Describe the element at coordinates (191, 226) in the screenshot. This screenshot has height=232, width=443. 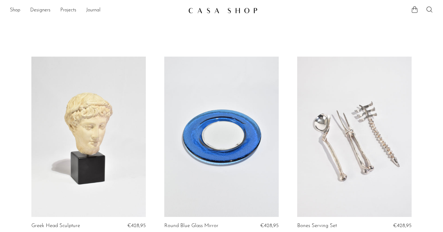
I see `a: Round Blue Glass Mirror` at that location.